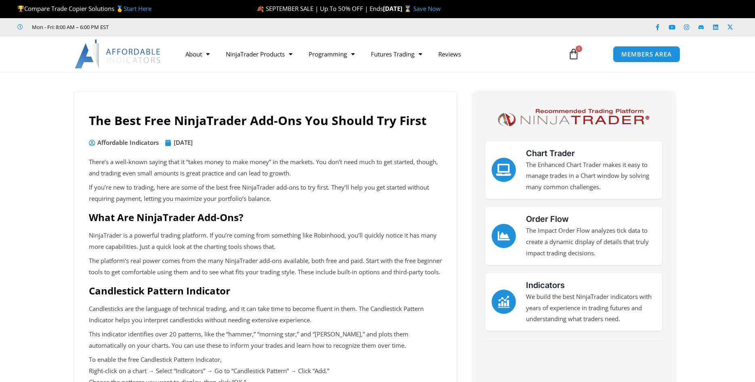 This screenshot has width=755, height=382. I want to click on a: Reviews, so click(449, 54).